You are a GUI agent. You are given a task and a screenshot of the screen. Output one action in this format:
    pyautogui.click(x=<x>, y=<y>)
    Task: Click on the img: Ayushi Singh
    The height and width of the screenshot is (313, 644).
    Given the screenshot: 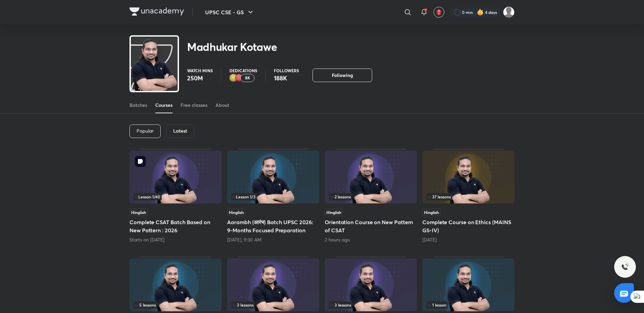 What is the action you would take?
    pyautogui.click(x=509, y=12)
    